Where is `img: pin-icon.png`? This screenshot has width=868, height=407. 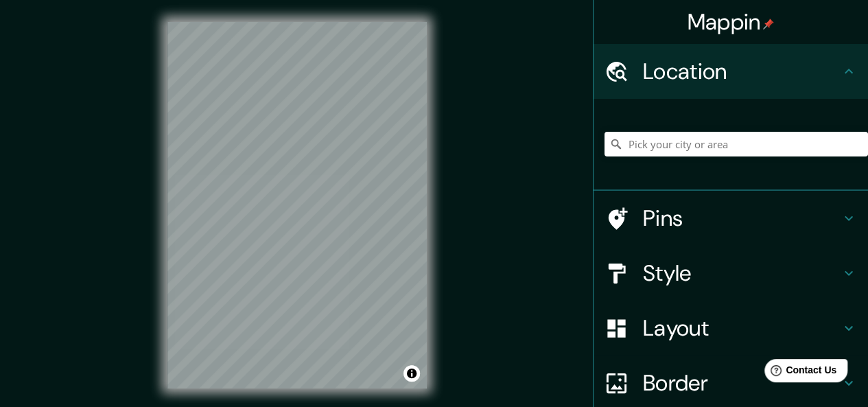
img: pin-icon.png is located at coordinates (769, 24).